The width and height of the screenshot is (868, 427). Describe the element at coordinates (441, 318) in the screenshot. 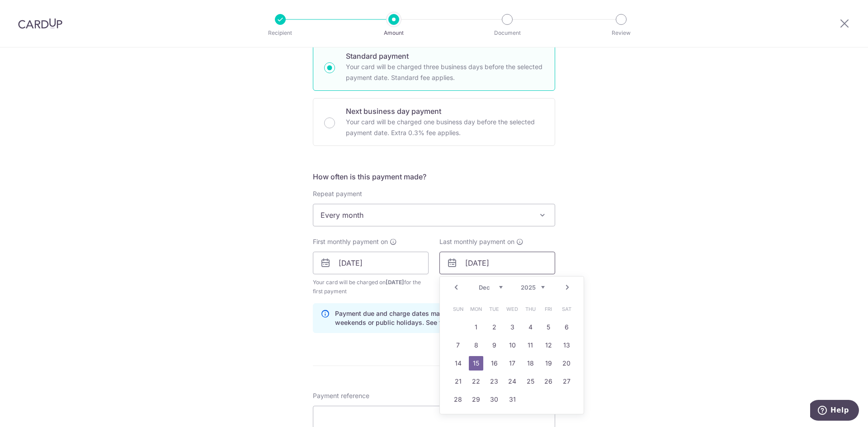

I see `p: Payment due and charge dates may be adjusted if it falls on weekends or public holidays. See fina...` at that location.